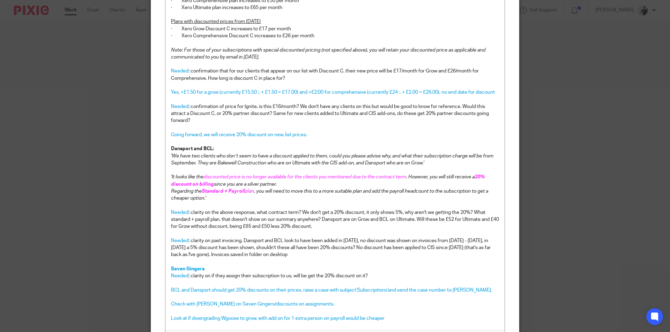 This screenshot has width=670, height=332. I want to click on em: Regarding the, so click(186, 192).